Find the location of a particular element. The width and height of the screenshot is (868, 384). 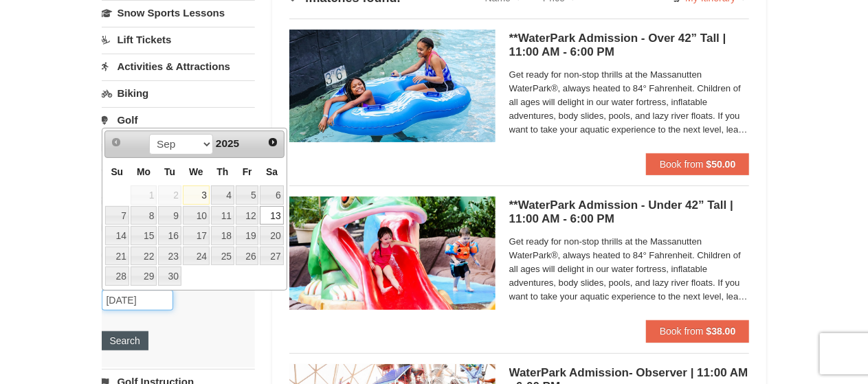

a: 5 is located at coordinates (247, 195).